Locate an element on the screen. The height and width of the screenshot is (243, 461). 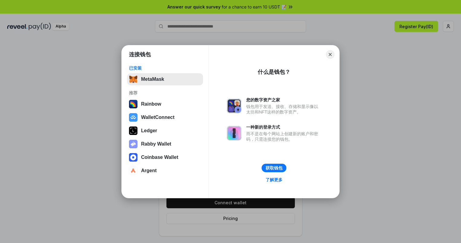
button: MetaMask is located at coordinates (165, 79).